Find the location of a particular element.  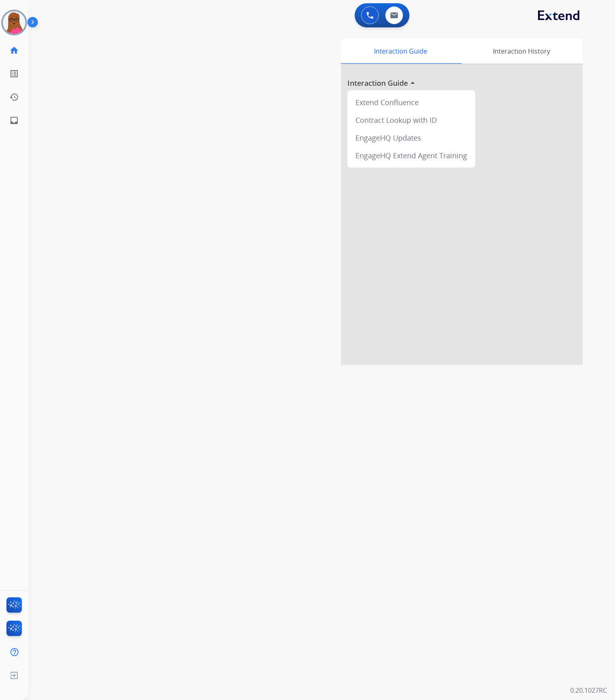

mat-icon: inbox is located at coordinates (14, 120).